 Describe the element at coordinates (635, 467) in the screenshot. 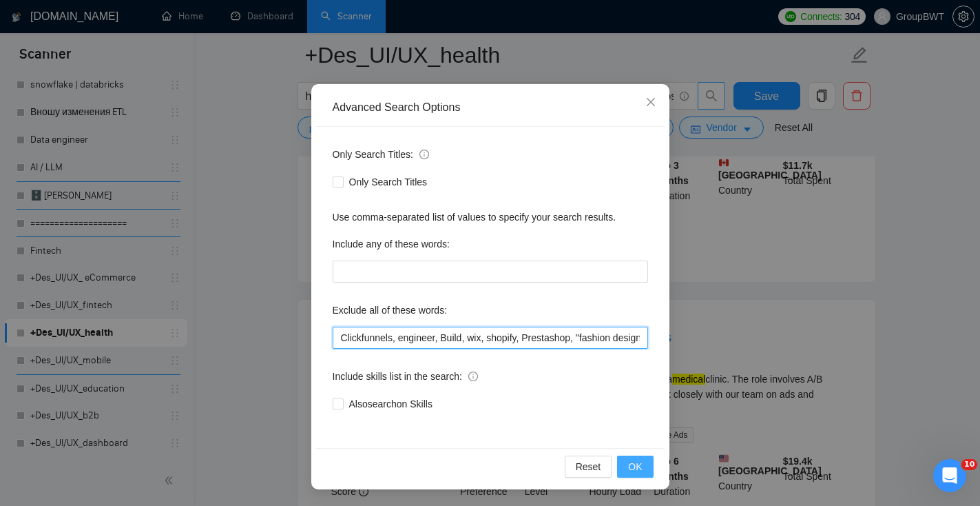

I see `button: OK` at that location.